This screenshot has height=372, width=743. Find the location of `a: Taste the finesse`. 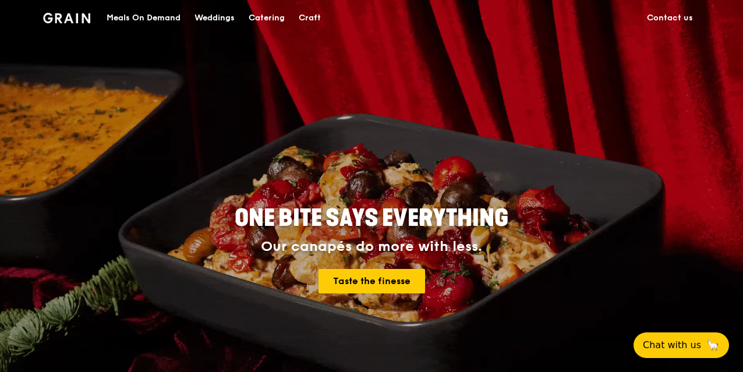

a: Taste the finesse is located at coordinates (372, 281).